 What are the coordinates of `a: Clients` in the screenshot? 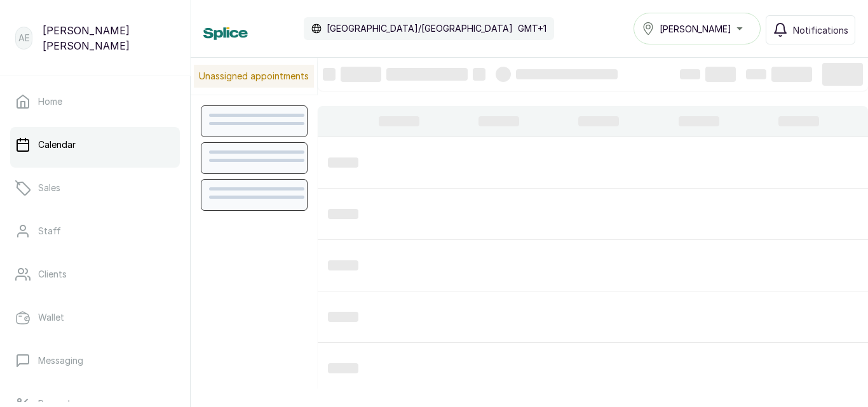 It's located at (95, 275).